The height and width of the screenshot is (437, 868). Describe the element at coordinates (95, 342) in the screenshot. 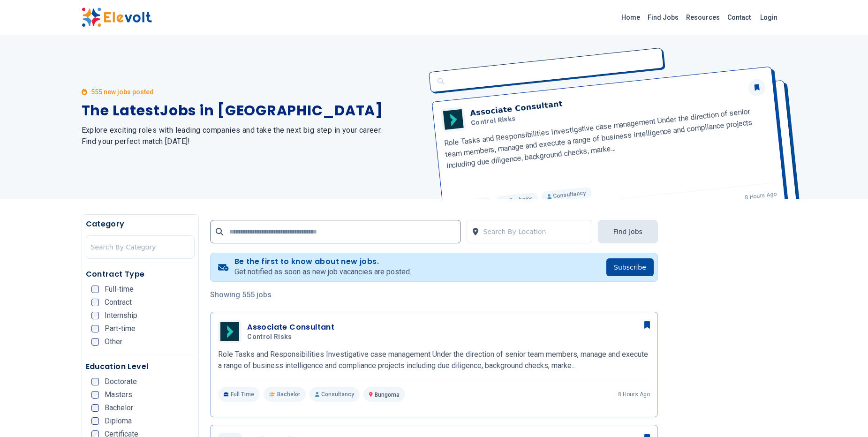

I see `input: Other` at that location.